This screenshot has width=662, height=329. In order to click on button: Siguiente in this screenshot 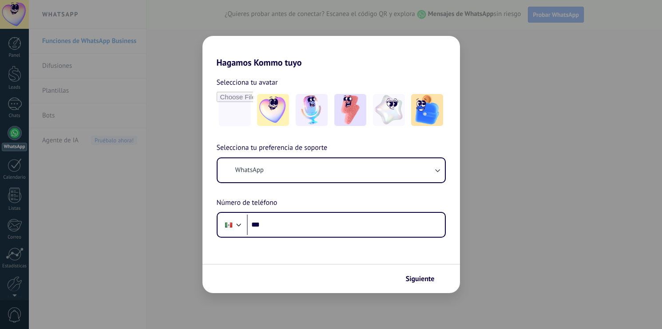, I will do `click(424, 279)`.